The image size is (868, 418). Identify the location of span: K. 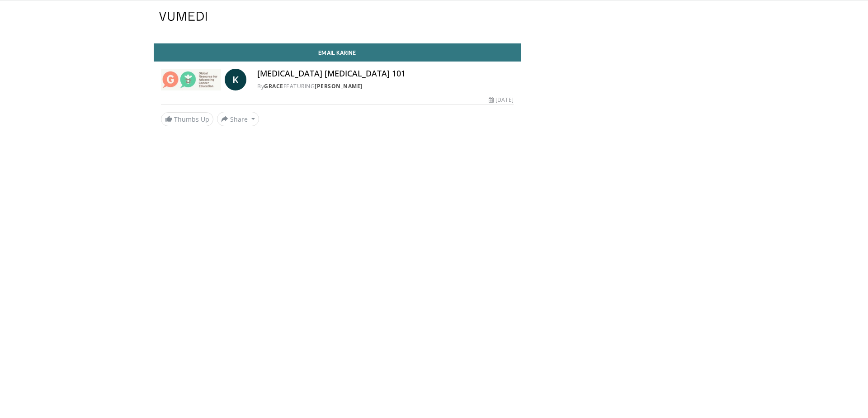
(236, 80).